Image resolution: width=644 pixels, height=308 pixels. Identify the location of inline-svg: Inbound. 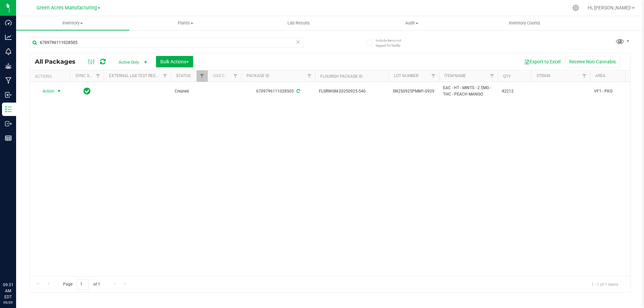
(9, 95).